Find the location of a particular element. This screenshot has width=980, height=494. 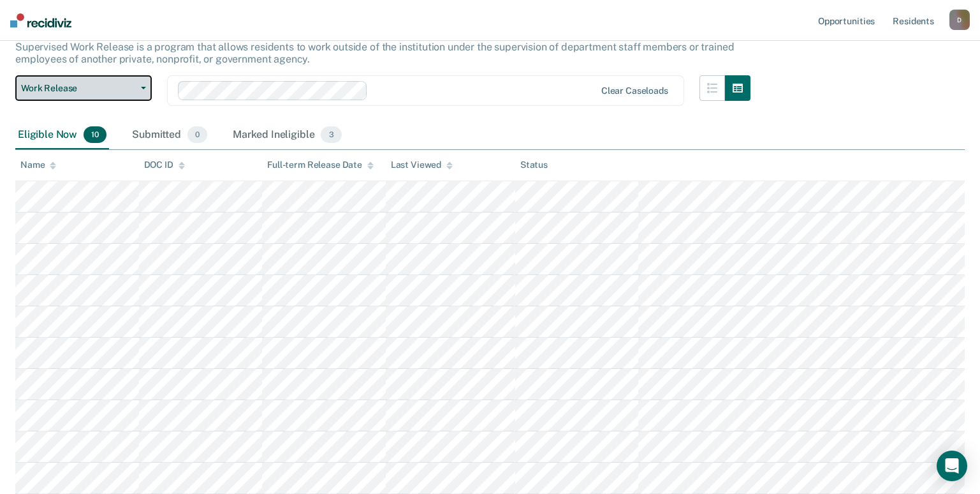

div: DOC ID is located at coordinates (165, 165).